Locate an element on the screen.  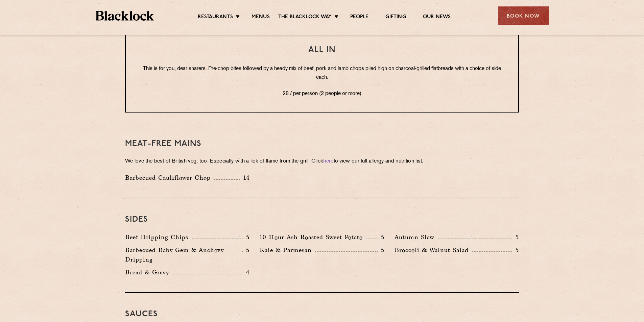
p: 14 is located at coordinates (245, 178).